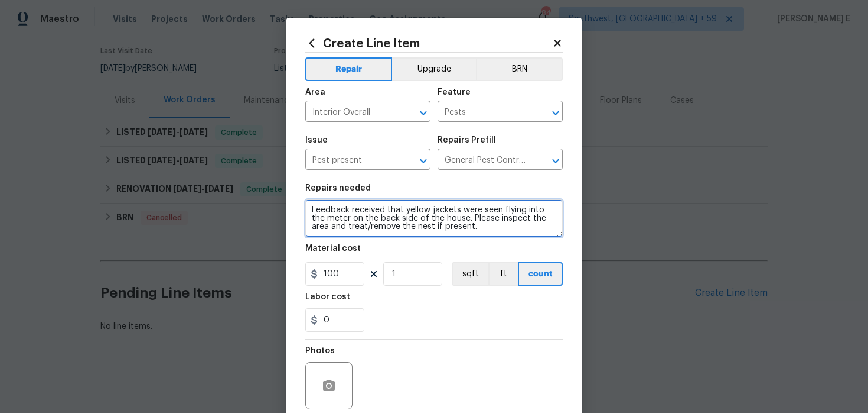 The height and width of the screenshot is (413, 868). I want to click on button: Repair, so click(349, 69).